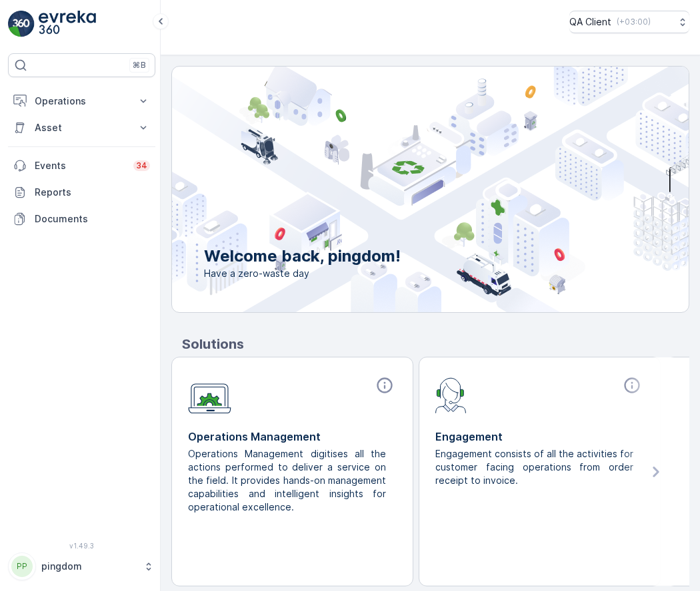 The height and width of the screenshot is (591, 700). What do you see at coordinates (81, 101) in the screenshot?
I see `button: Operations` at bounding box center [81, 101].